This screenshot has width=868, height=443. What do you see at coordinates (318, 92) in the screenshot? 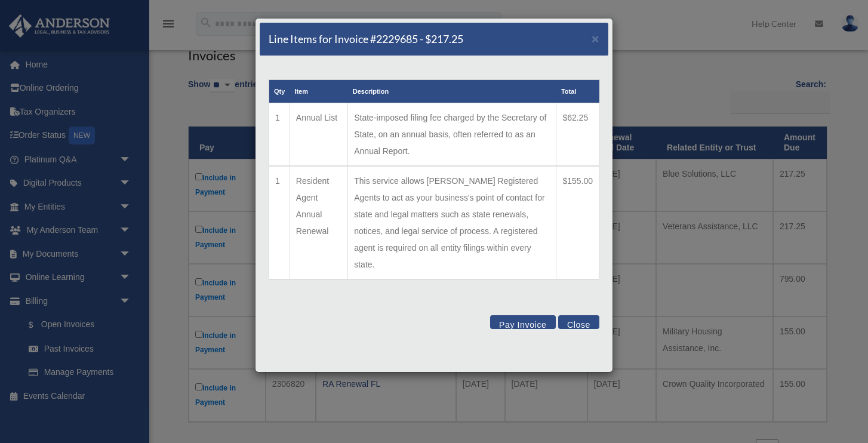
I see `th: Item` at bounding box center [318, 92].